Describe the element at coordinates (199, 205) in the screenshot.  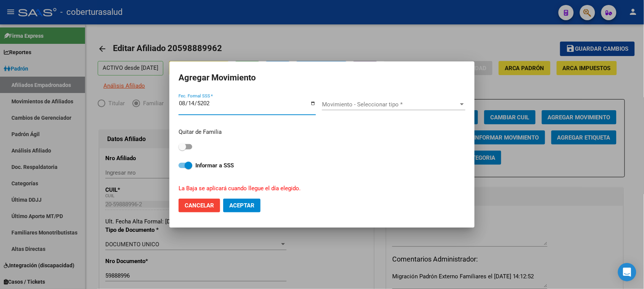
I see `span: Cancelar` at that location.